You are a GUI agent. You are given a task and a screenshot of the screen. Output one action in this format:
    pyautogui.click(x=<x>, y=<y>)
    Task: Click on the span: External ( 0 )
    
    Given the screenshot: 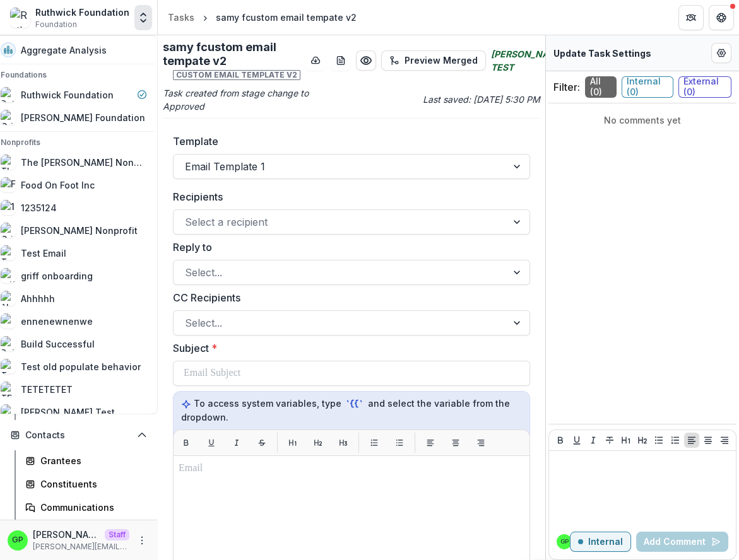 What is the action you would take?
    pyautogui.click(x=705, y=87)
    